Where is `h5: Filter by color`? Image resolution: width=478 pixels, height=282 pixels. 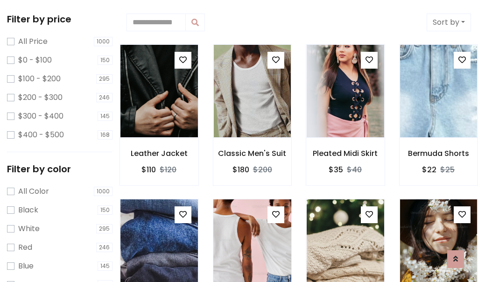 h5: Filter by color is located at coordinates (60, 169).